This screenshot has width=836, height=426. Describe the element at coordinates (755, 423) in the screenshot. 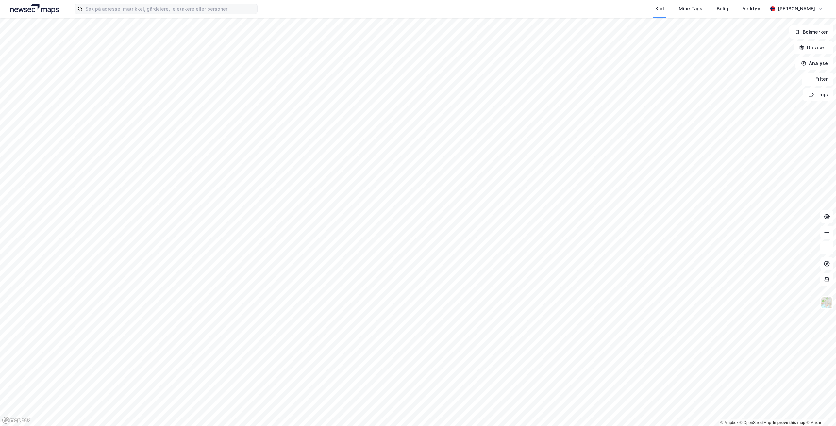

I see `a: OpenStreetMap` at that location.